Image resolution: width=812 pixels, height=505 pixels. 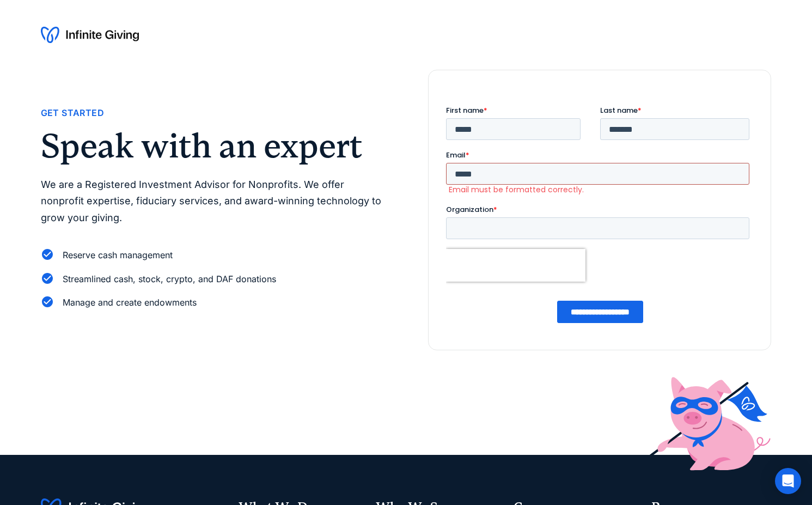 What do you see at coordinates (169, 279) in the screenshot?
I see `div: Streamlined cash, stock, crypto, and DAF donations` at bounding box center [169, 279].